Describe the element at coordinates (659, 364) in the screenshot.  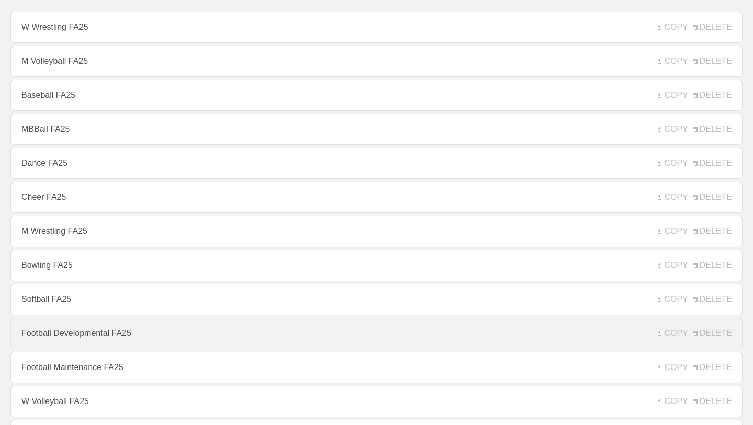
I see `div: Chat Widget` at that location.